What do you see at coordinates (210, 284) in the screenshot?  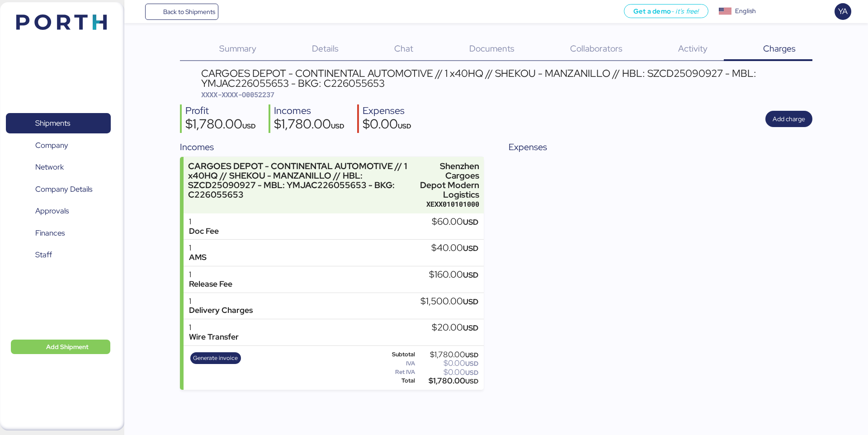 I see `div: Release Fee` at bounding box center [210, 284].